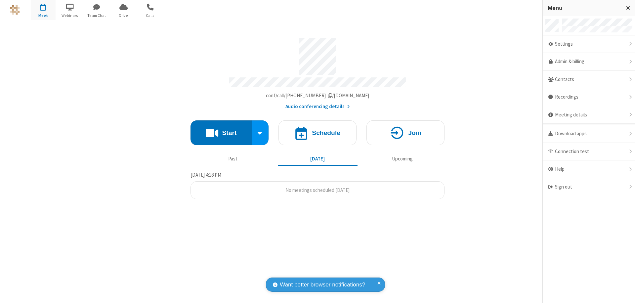  Describe the element at coordinates (317, 133) in the screenshot. I see `button: Schedule` at that location.